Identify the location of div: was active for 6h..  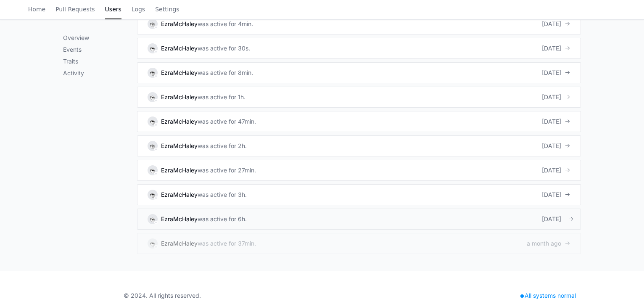
(222, 219).